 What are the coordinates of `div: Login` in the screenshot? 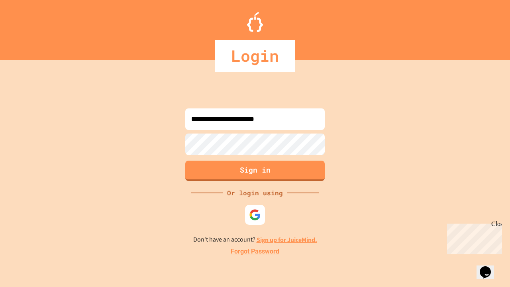 It's located at (255, 56).